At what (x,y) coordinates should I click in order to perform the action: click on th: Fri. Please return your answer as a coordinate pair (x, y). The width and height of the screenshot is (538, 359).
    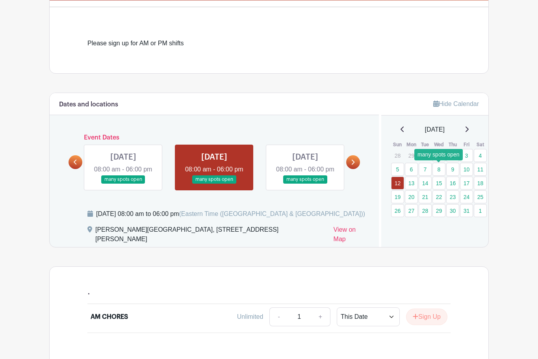
    Looking at the image, I should click on (466, 145).